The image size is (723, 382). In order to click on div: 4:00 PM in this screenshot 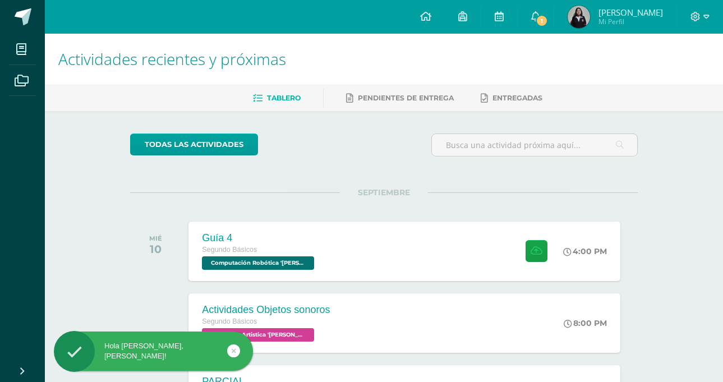, I will do `click(585, 251)`.